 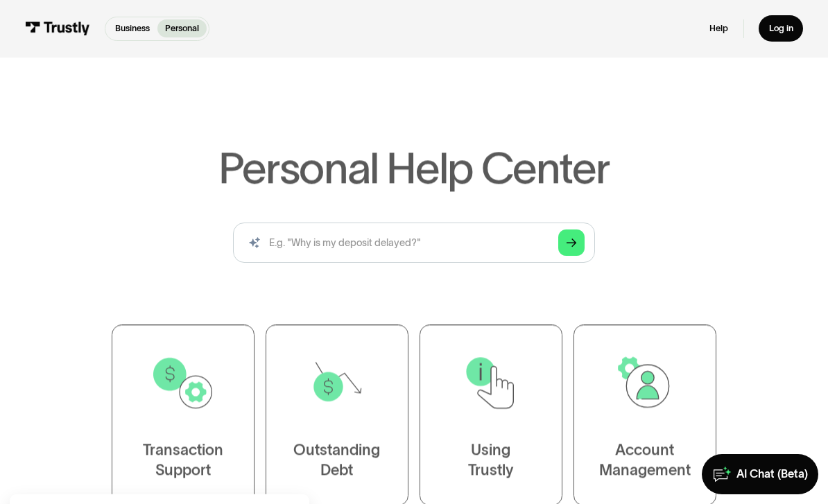 What do you see at coordinates (134, 28) in the screenshot?
I see `a: Business` at bounding box center [134, 28].